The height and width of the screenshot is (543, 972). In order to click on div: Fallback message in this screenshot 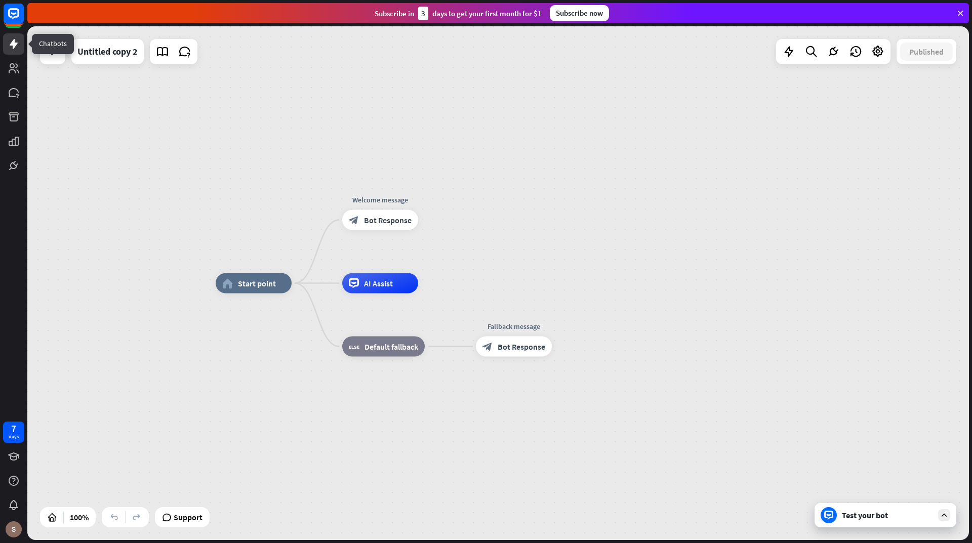, I will do `click(514, 326)`.